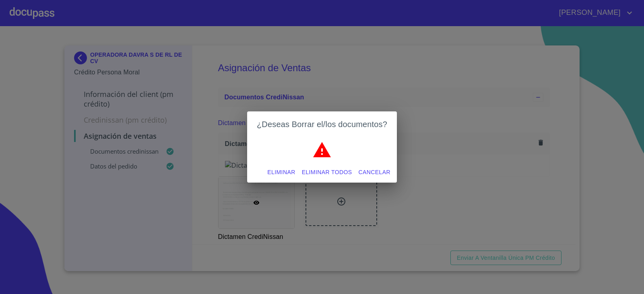  Describe the element at coordinates (322, 125) in the screenshot. I see `h2: ¿Deseas Borrar el/los documentos?` at that location.